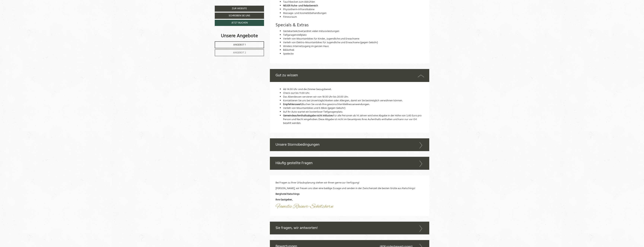 The image size is (644, 247). Describe the element at coordinates (353, 93) in the screenshot. I see `li: Check-out bis 11:00 Uhr.` at that location.